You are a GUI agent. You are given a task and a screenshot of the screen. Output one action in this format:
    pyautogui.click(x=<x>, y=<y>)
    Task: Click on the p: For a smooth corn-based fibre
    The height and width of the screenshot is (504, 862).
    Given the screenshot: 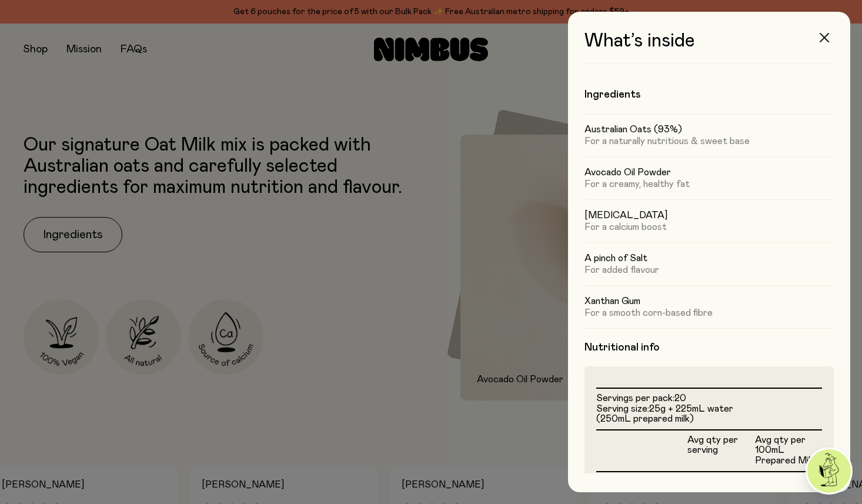 What is the action you would take?
    pyautogui.click(x=709, y=313)
    